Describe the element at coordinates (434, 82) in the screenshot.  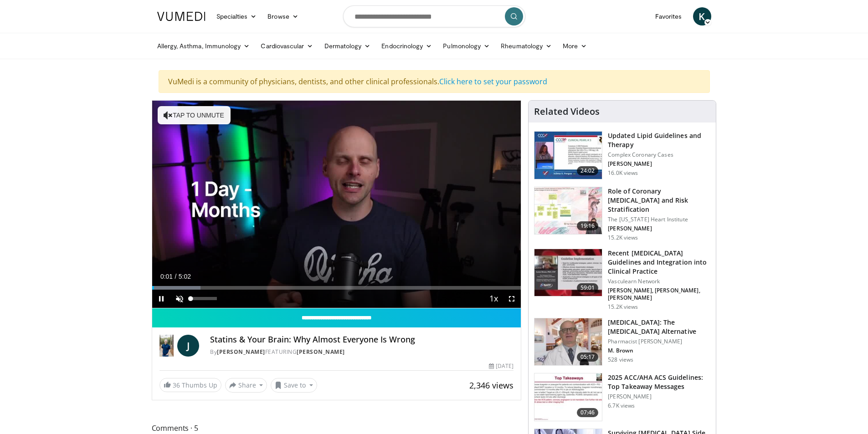
I see `div: VuMedi is a community of physicians, dentists, and other clinical professionals.` at that location.